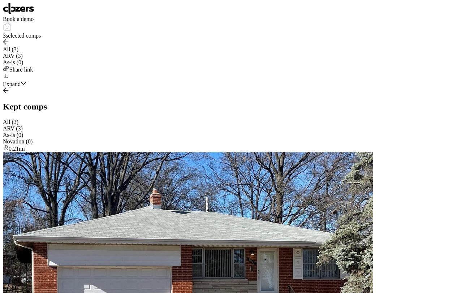 This screenshot has height=293, width=466. I want to click on span: Book a demo, so click(18, 19).